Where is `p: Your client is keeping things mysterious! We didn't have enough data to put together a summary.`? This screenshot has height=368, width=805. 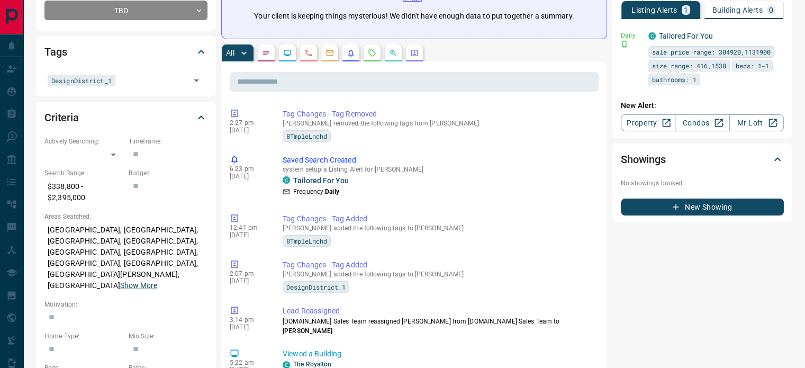 p: Your client is keeping things mysterious! We didn't have enough data to put together a summary. is located at coordinates (414, 16).